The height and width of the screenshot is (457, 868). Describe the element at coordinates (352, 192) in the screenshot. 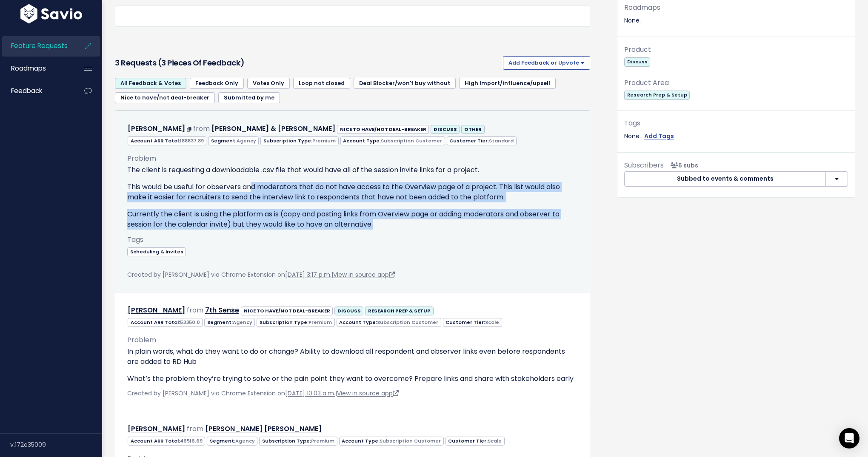

I see `p: This would be useful for observers and moderators that do not have access to the Overview page of...` at that location.